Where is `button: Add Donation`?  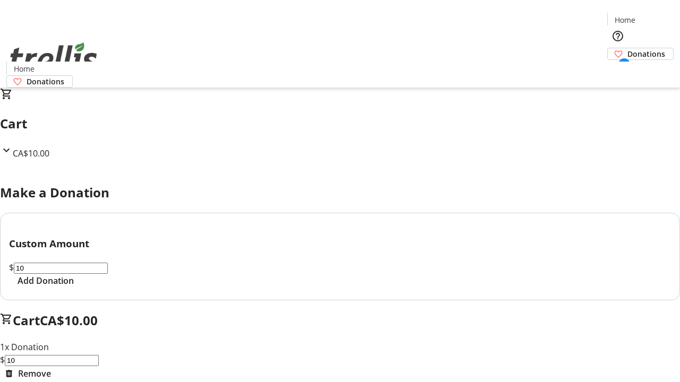 button: Add Donation is located at coordinates (46, 281).